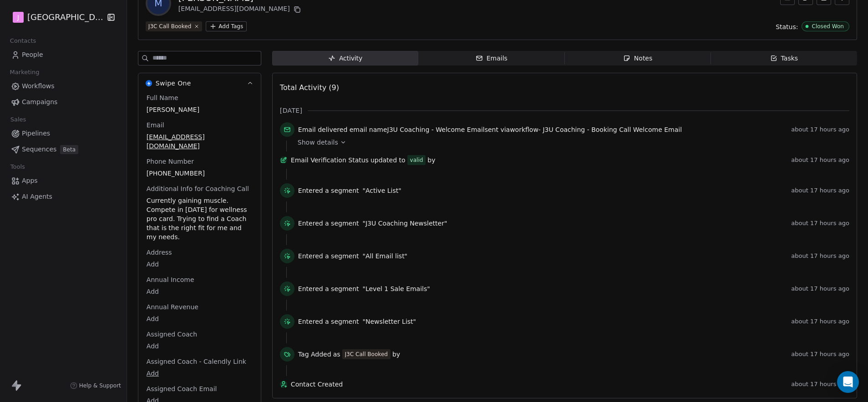 The height and width of the screenshot is (402, 868). Describe the element at coordinates (63, 180) in the screenshot. I see `a: Apps` at that location.